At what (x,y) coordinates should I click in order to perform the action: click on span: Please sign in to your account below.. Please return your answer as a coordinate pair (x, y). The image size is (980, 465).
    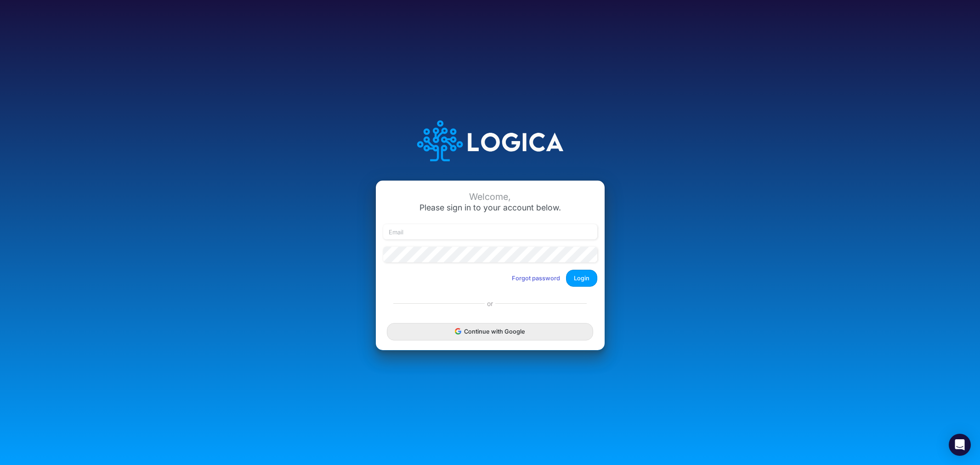
    Looking at the image, I should click on (490, 207).